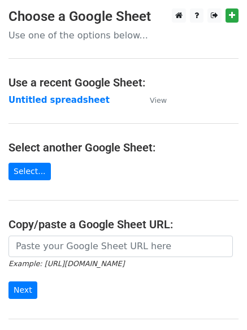 The width and height of the screenshot is (247, 330). Describe the element at coordinates (123, 16) in the screenshot. I see `h3: Choose a Google Sheet` at that location.